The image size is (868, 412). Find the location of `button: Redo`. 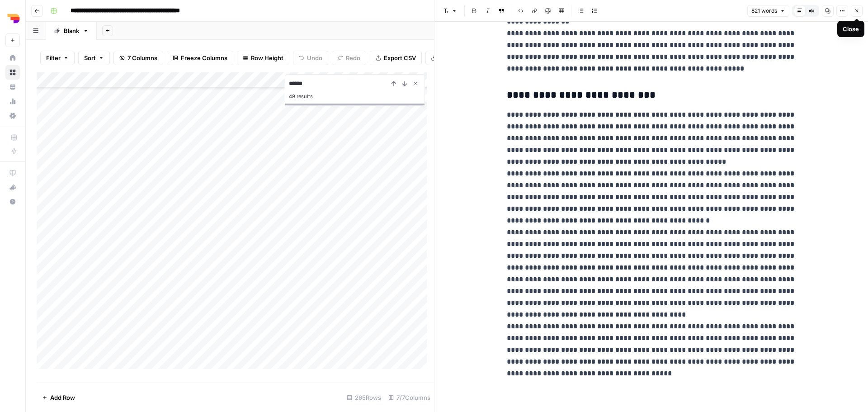

button: Redo is located at coordinates (349, 58).